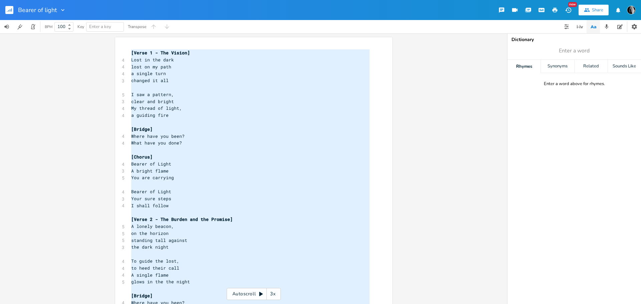 Image resolution: width=641 pixels, height=304 pixels. Describe the element at coordinates (574, 40) in the screenshot. I see `div: Dictionary` at that location.